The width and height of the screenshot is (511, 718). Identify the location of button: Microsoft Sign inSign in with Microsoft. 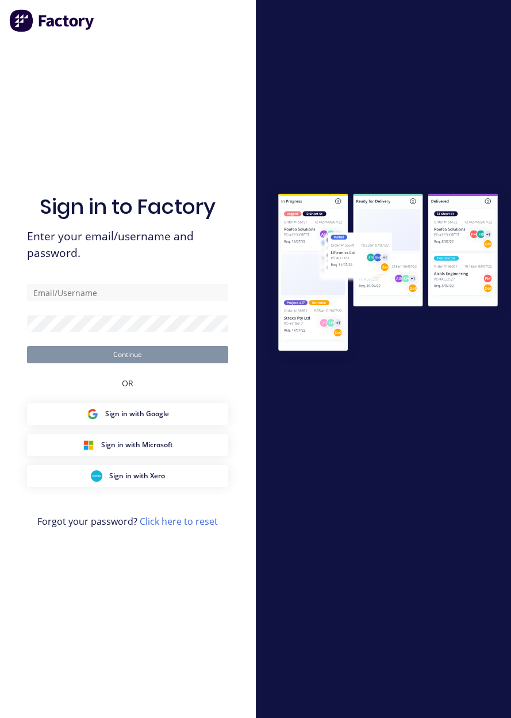
(128, 445).